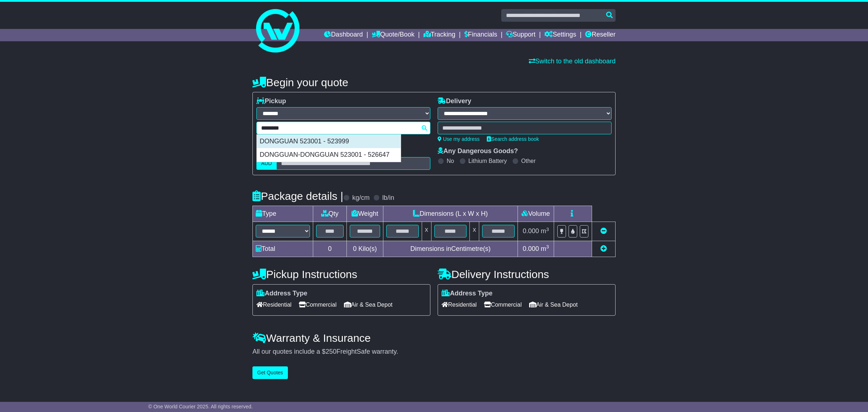 Image resolution: width=868 pixels, height=412 pixels. Describe the element at coordinates (298, 196) in the screenshot. I see `h4: Package details |` at that location.